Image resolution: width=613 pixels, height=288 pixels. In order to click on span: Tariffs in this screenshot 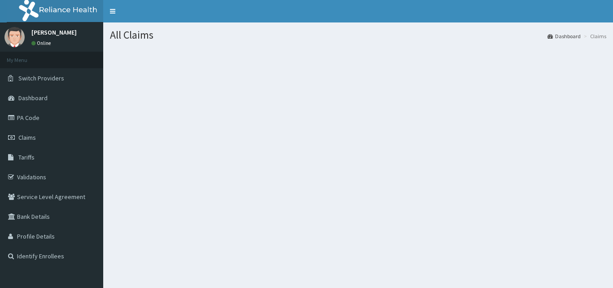, I will do `click(26, 157)`.